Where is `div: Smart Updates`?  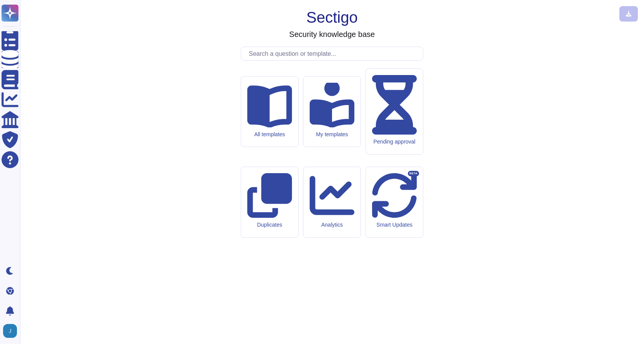 div: Smart Updates is located at coordinates (395, 225).